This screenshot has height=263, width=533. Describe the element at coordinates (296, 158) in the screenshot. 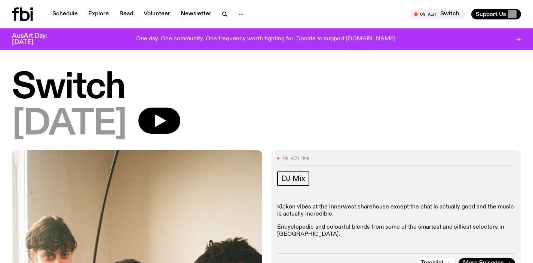

I see `span: On Air Now` at that location.